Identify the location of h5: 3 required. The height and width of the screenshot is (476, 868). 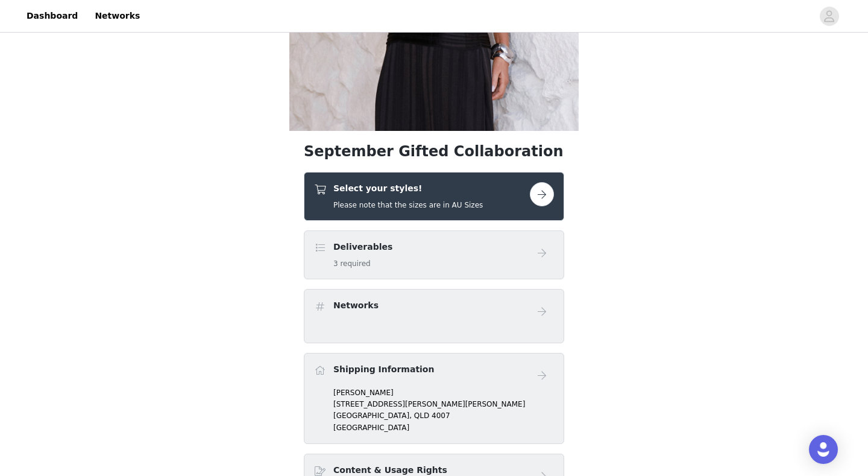
(363, 264).